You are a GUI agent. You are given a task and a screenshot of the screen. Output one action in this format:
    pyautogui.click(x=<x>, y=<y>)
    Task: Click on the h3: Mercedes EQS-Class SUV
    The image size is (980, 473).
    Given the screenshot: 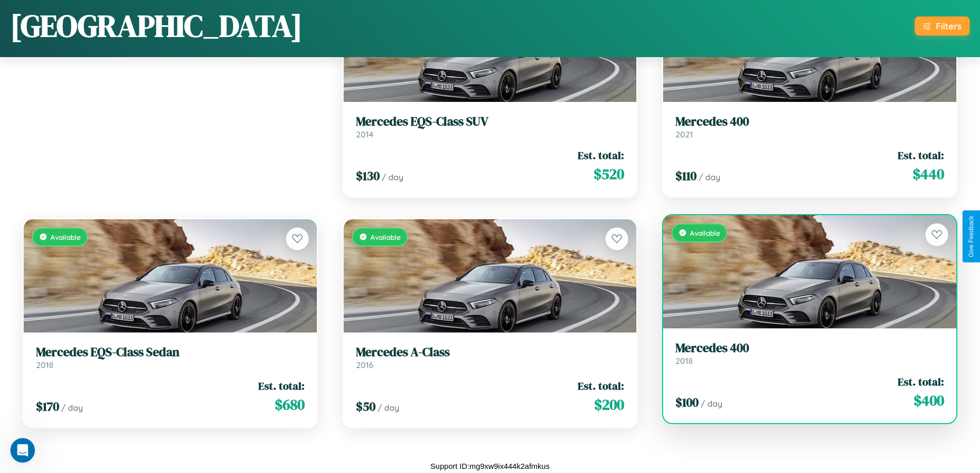 What is the action you would take?
    pyautogui.click(x=490, y=122)
    